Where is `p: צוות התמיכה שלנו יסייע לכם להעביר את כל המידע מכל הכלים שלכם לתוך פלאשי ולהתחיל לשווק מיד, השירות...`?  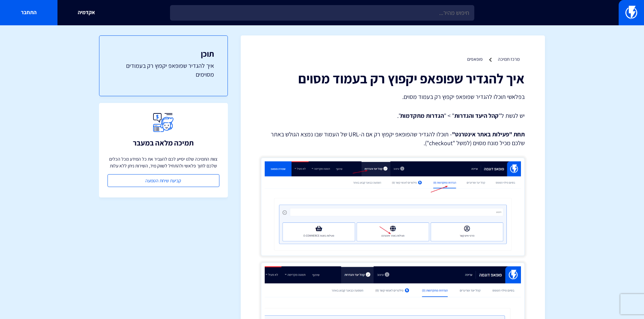 p: צוות התמיכה שלנו יסייע לכם להעביר את כל המידע מכל הכלים שלכם לתוך פלאשי ולהתחיל לשווק מיד, השירות... is located at coordinates (163, 162).